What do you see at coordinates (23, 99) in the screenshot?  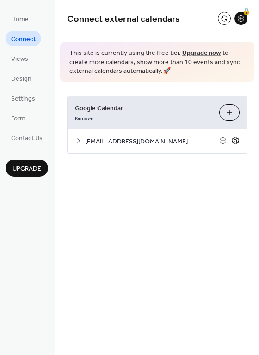 I see `span: Settings` at bounding box center [23, 99].